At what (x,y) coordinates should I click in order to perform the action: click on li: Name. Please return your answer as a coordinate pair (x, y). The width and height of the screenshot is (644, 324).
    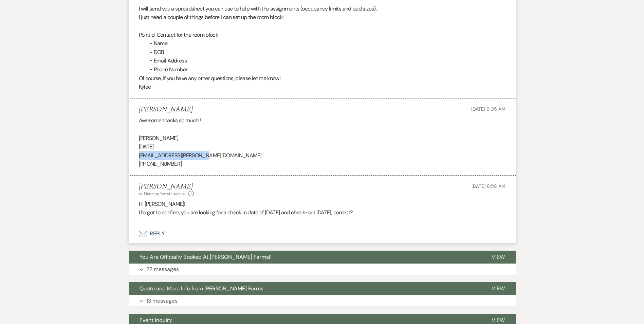
    Looking at the image, I should click on (325, 44).